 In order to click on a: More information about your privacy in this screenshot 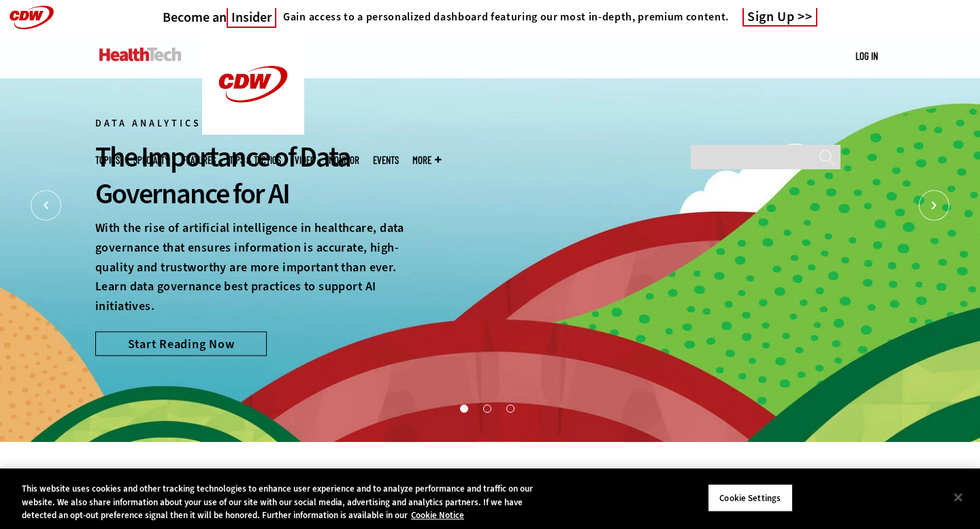, I will do `click(437, 514)`.